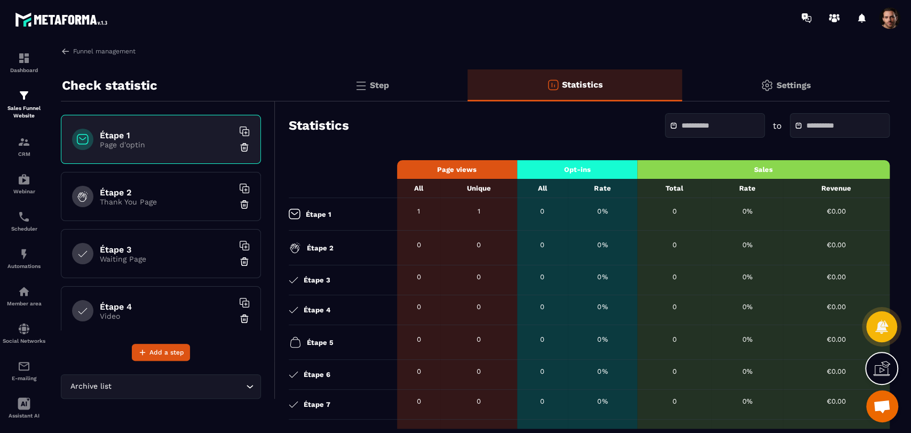 The image size is (911, 433). I want to click on th: Revenue, so click(836, 188).